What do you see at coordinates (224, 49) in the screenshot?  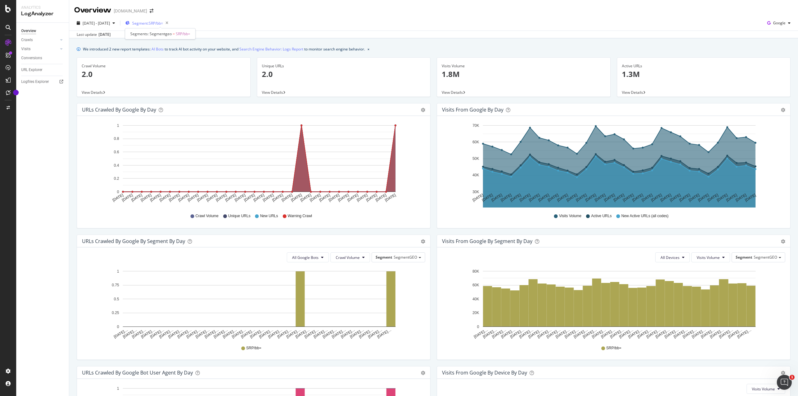 I see `div: We introduced 2 new report templates: to track AI bot activity on your website, and to monitor se...` at bounding box center [224, 49].